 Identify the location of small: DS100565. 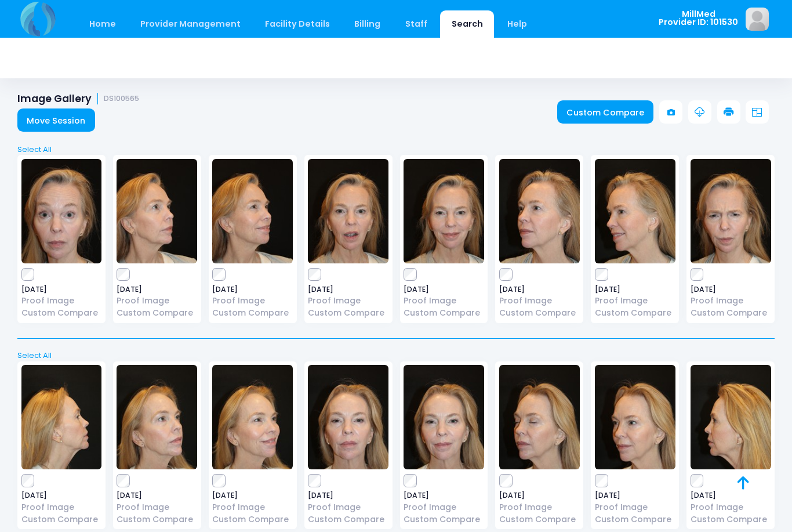
(121, 98).